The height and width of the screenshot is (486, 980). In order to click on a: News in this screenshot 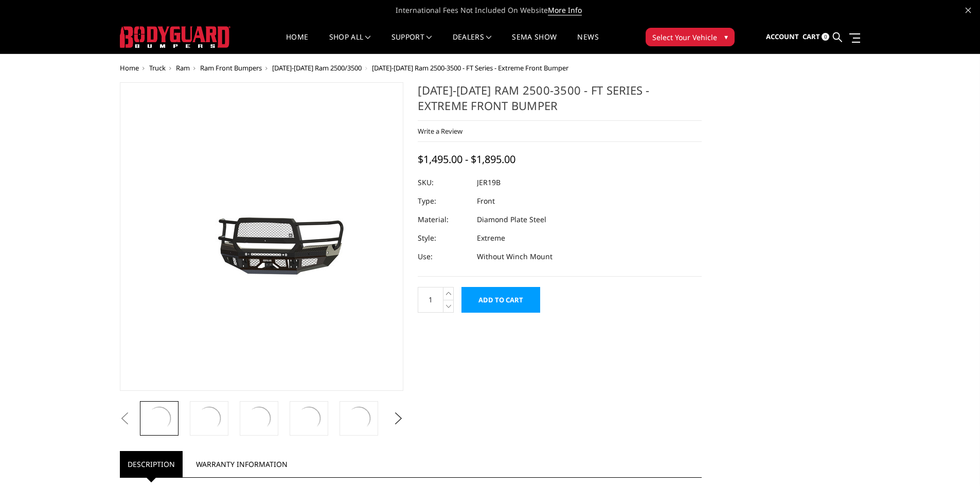, I will do `click(588, 43)`.